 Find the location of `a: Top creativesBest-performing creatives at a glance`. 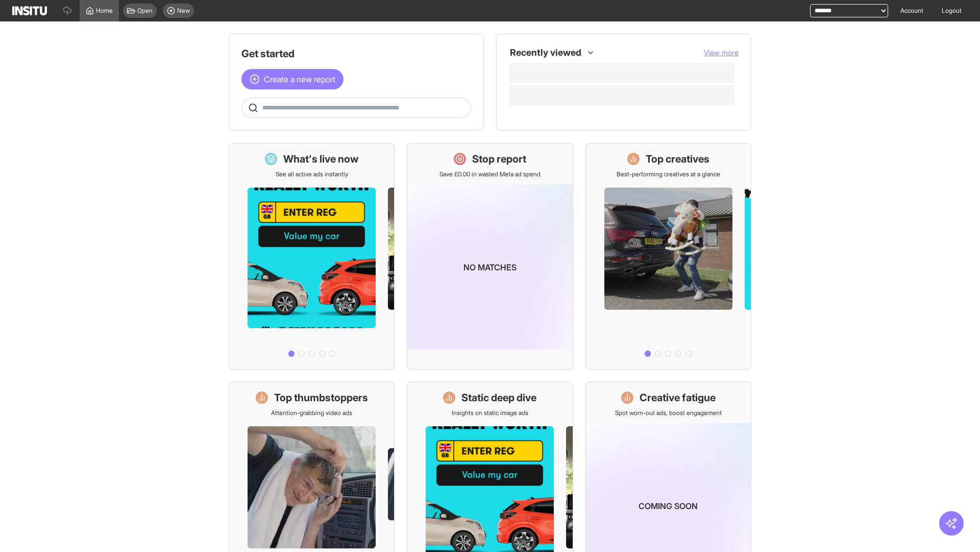

a: Top creativesBest-performing creatives at a glance is located at coordinates (669, 256).